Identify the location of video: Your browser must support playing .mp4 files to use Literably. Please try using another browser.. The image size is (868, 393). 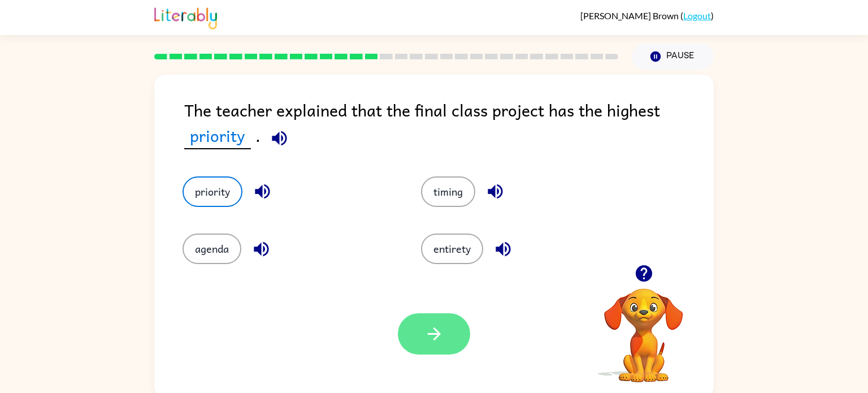
(644, 327).